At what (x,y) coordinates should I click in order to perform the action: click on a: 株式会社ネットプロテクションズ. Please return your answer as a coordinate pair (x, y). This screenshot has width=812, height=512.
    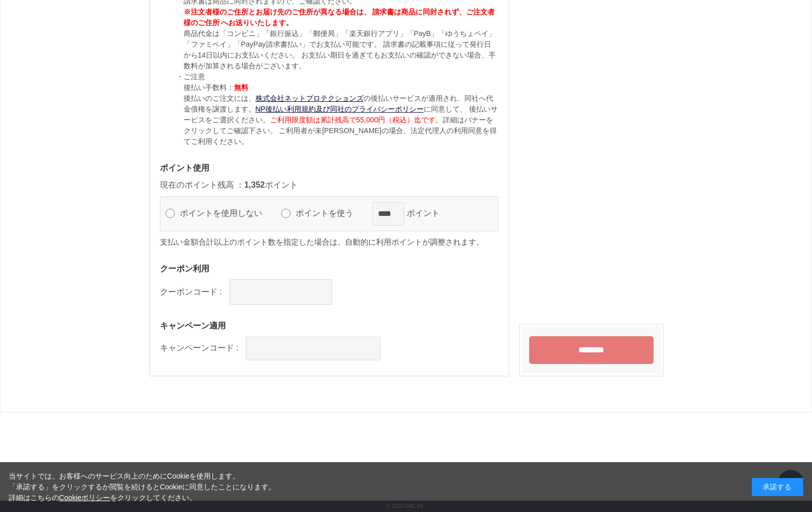
    Looking at the image, I should click on (310, 98).